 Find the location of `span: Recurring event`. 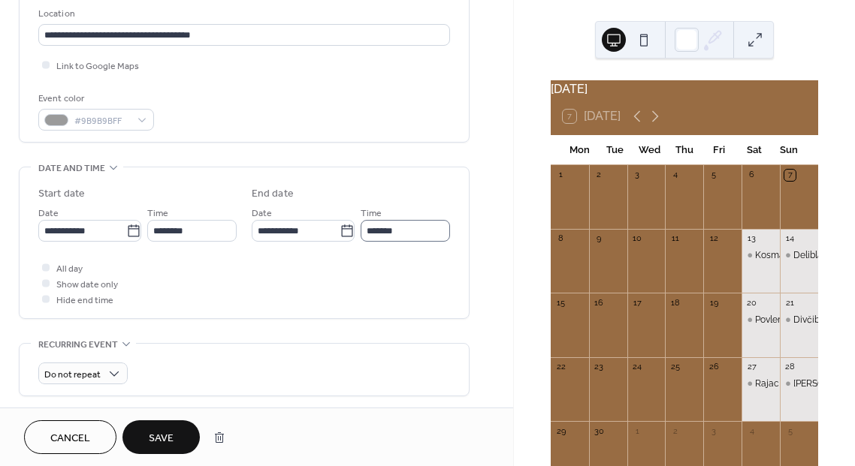

span: Recurring event is located at coordinates (78, 345).